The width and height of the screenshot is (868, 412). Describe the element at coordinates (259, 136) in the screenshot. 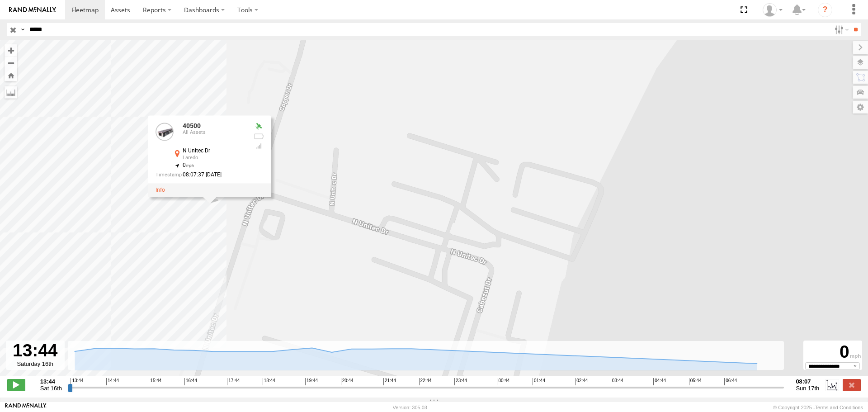

I see `div: No battery health information received from this device.` at that location.